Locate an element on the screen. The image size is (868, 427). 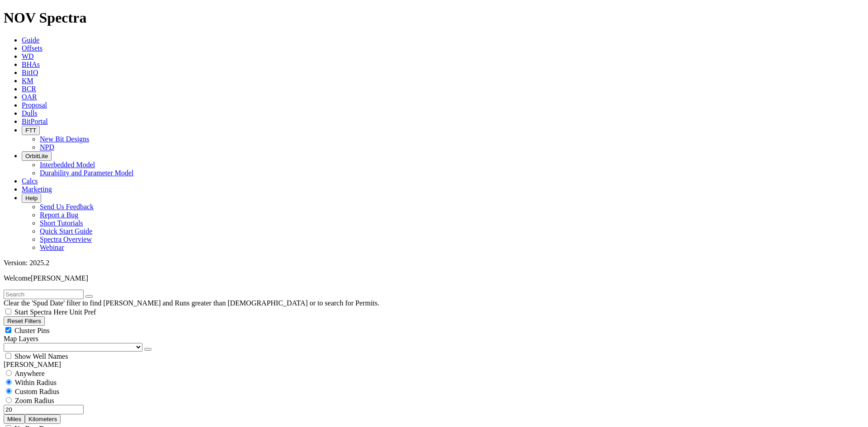
span: Unit Pref is located at coordinates (82, 312).